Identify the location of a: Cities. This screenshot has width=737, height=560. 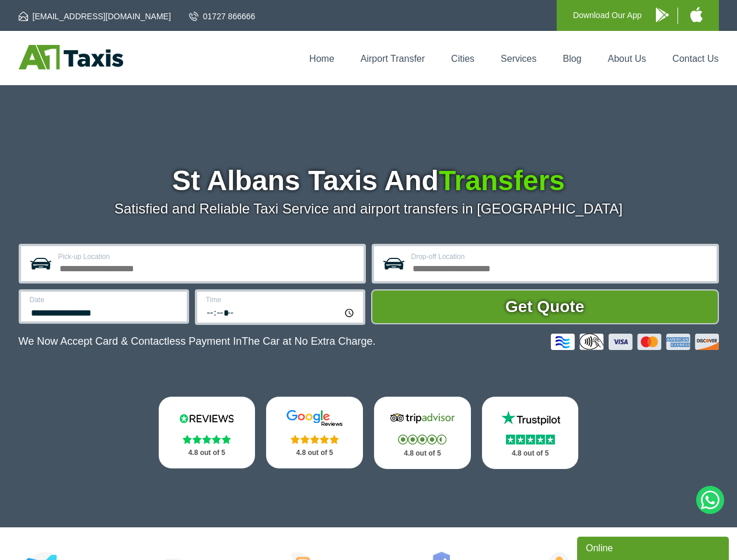
(463, 58).